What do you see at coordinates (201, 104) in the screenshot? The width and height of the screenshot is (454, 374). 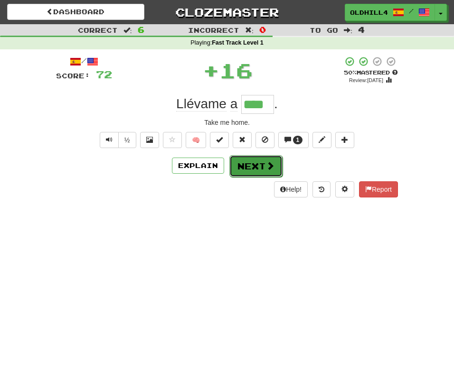 I see `span: Llévame` at bounding box center [201, 104].